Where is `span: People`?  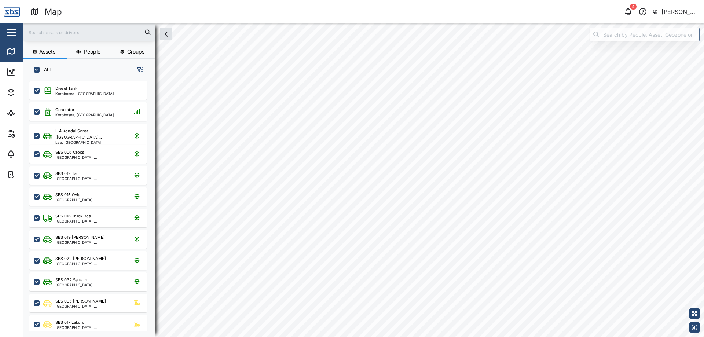
span: People is located at coordinates (92, 52).